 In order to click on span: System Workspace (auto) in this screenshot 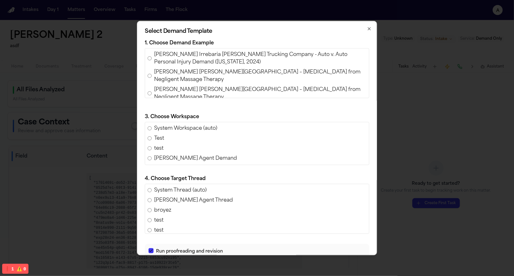, I will do `click(186, 128)`.